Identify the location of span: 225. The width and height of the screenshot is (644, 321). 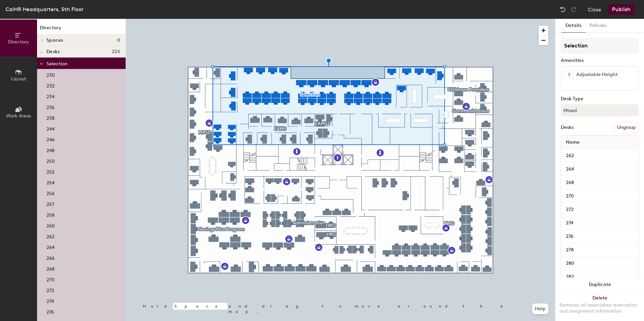
(116, 52).